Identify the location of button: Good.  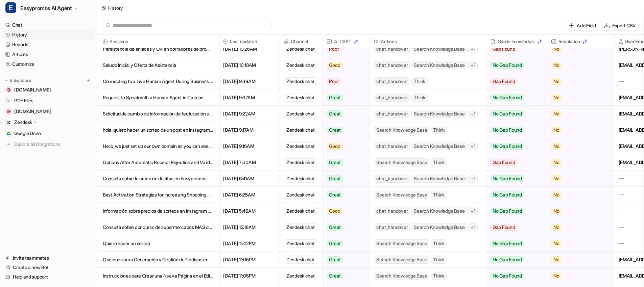
(344, 65).